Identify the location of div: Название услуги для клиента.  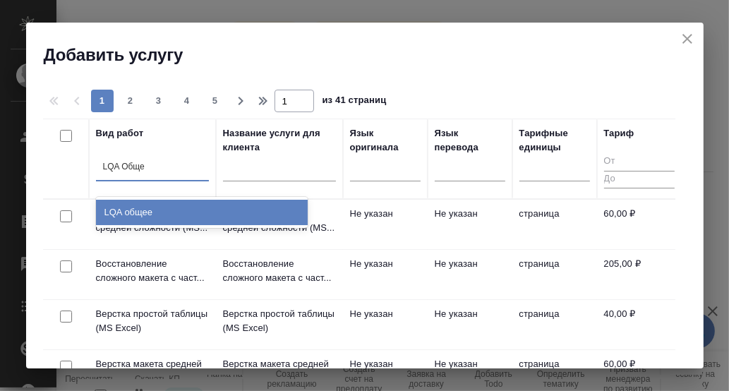
(279, 140).